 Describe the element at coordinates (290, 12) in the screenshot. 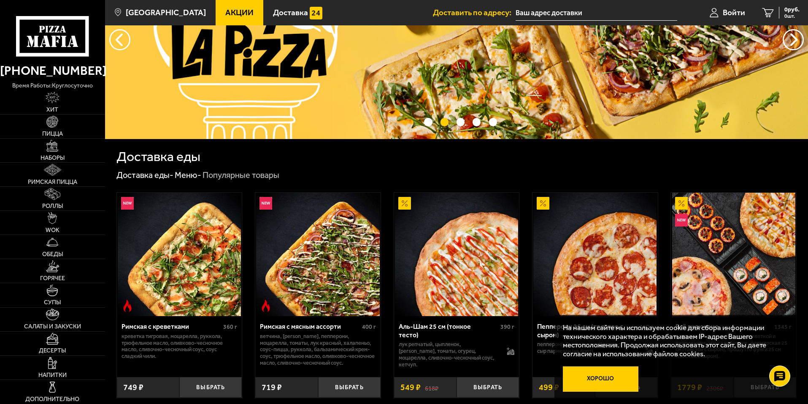

I see `span: Доставка` at that location.